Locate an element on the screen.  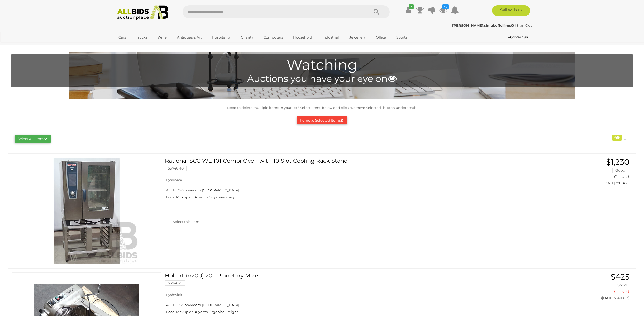
a: 48 is located at coordinates (443, 10).